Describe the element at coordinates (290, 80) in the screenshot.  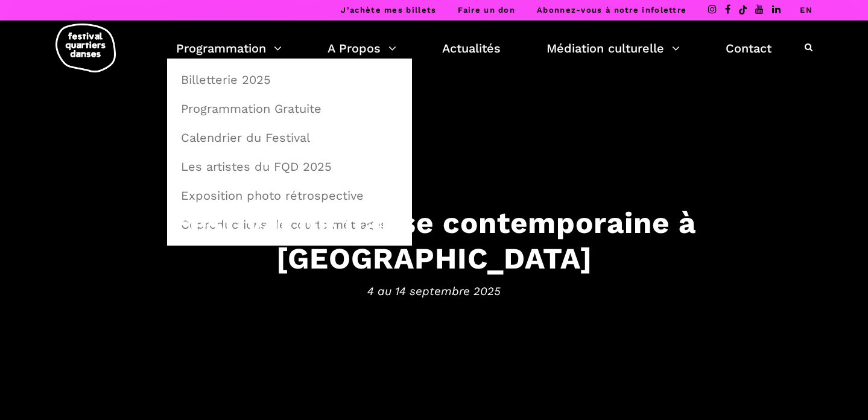
I see `a: Billetterie 2025` at that location.